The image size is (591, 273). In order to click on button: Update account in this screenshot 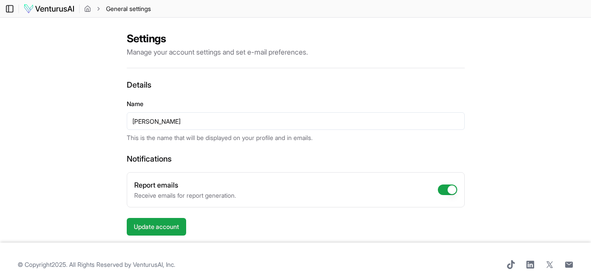, I will do `click(156, 227)`.